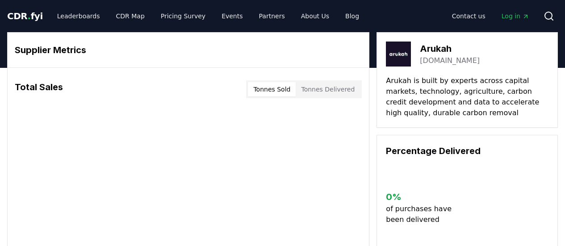 The width and height of the screenshot is (565, 246). Describe the element at coordinates (515, 16) in the screenshot. I see `a: Log in` at that location.